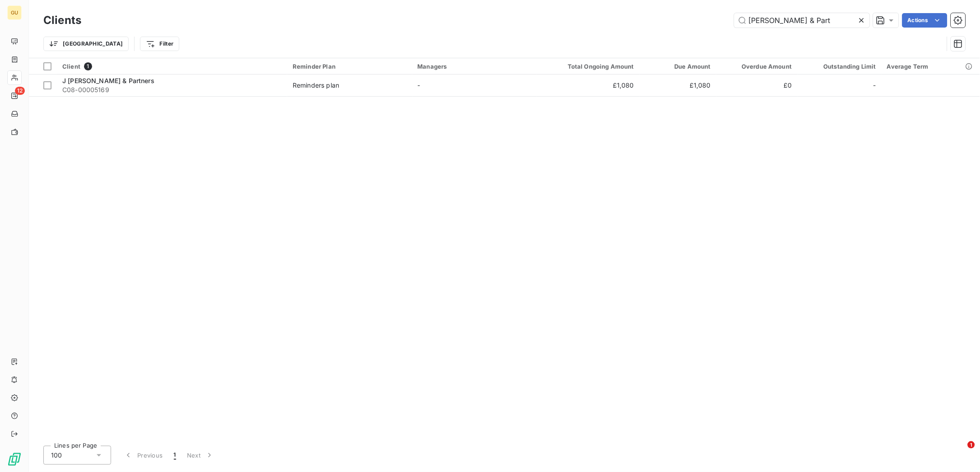  Describe the element at coordinates (316, 86) in the screenshot. I see `div: Reminders plan` at that location.